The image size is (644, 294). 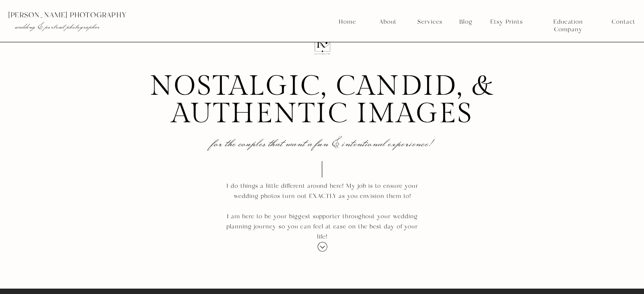 What do you see at coordinates (465, 22) in the screenshot?
I see `nav: Blog` at bounding box center [465, 22].